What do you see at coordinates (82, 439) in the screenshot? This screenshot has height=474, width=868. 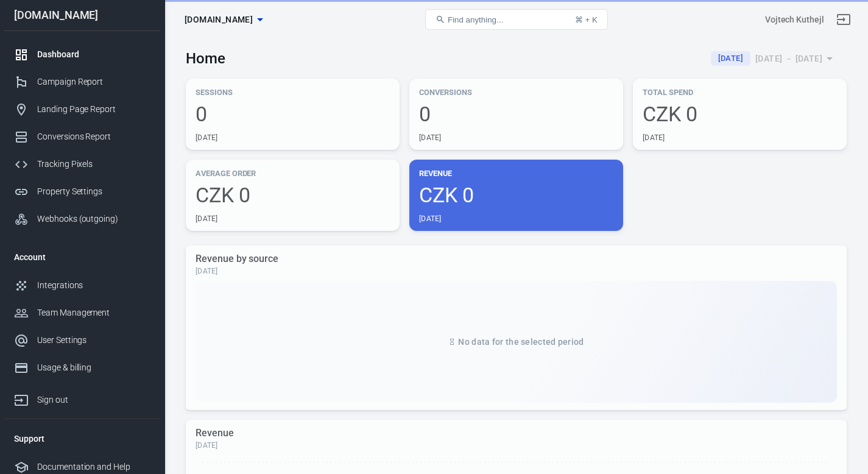 I see `li: Support` at bounding box center [82, 439].